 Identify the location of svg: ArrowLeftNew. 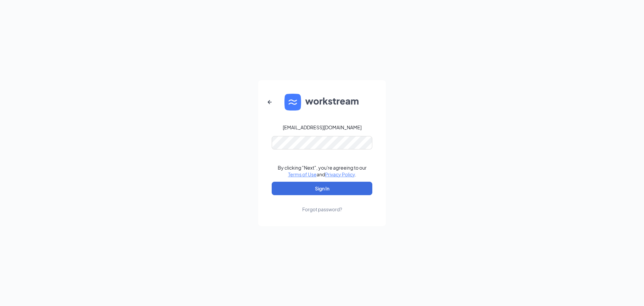
(270, 102).